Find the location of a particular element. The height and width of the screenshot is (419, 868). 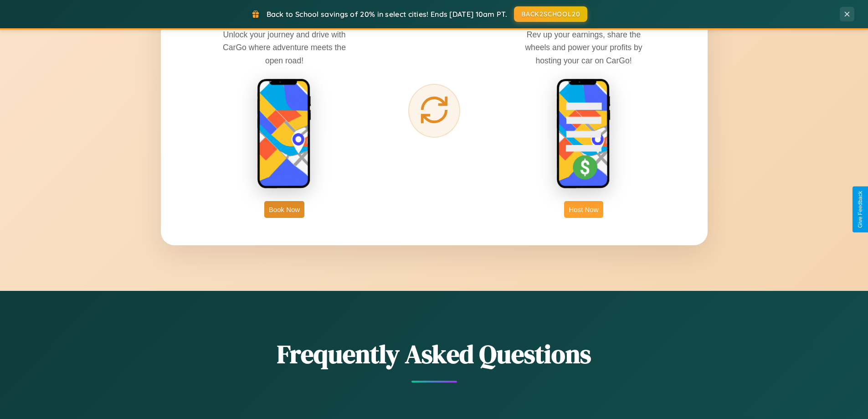

button: Host Now is located at coordinates (583, 209).